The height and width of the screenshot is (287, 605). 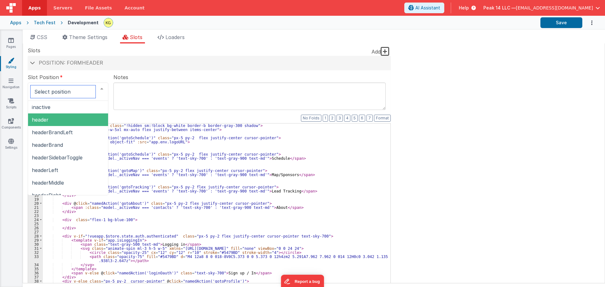 I want to click on div: 26, so click(x=35, y=228).